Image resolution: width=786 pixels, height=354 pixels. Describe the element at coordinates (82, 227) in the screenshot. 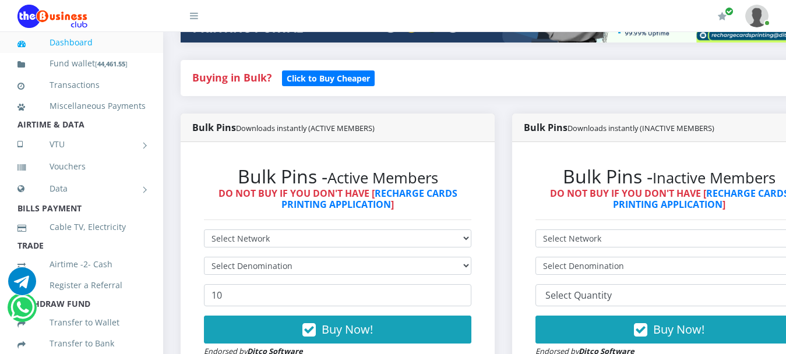

I see `a: Cable TV, Electricity` at that location.